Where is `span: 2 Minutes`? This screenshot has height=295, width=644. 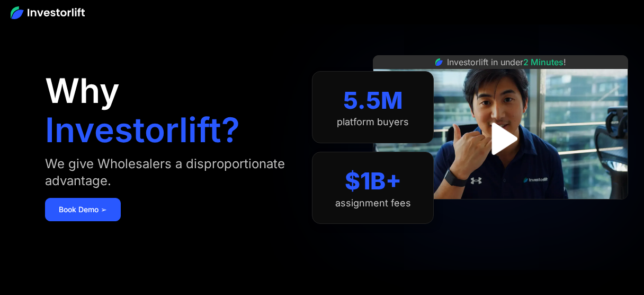
span: 2 Minutes is located at coordinates (544, 62).